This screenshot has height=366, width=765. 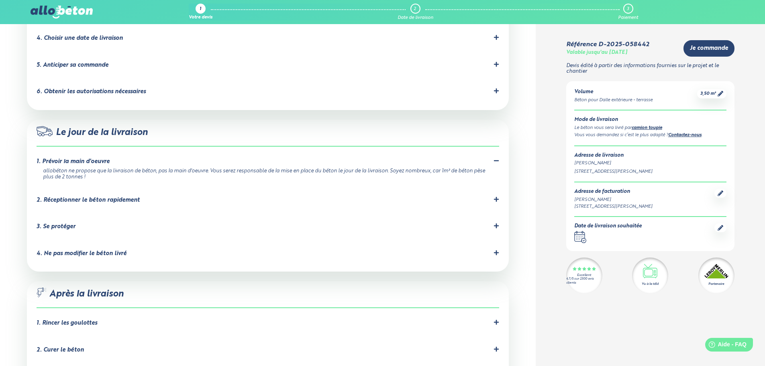 I want to click on div: Votre devis, so click(x=200, y=18).